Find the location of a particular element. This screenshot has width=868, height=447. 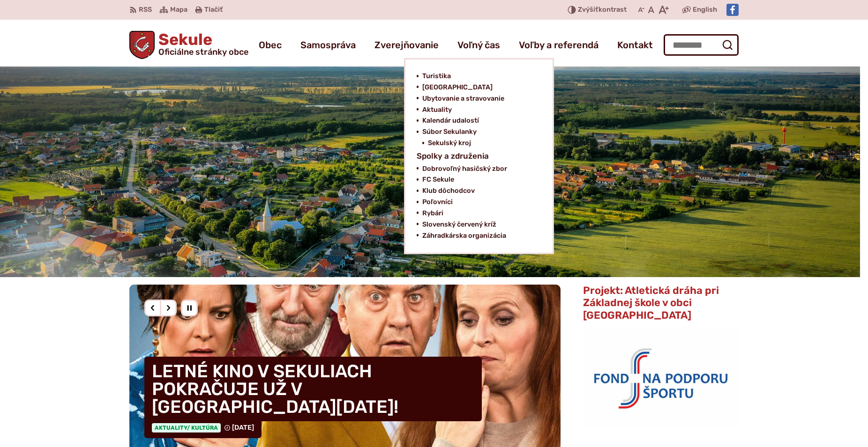

a: Voľný čas is located at coordinates (479, 45).